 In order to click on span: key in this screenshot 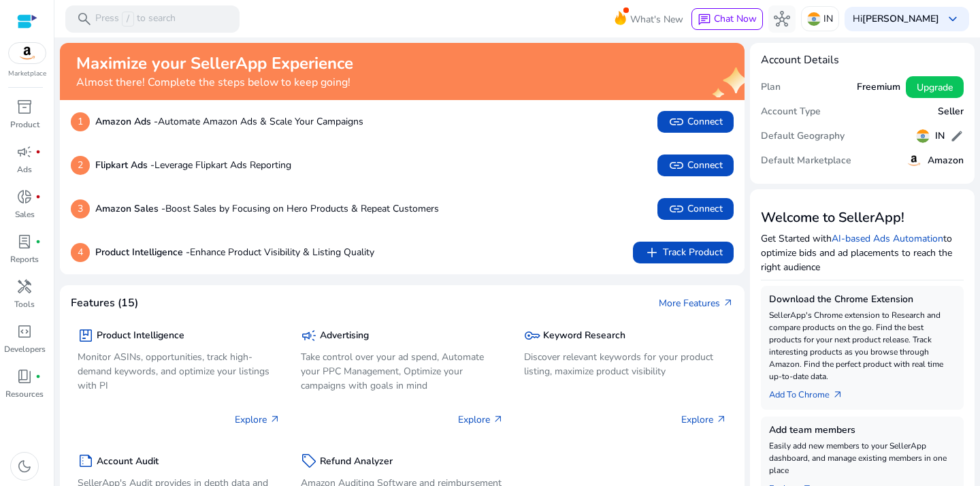, I will do `click(532, 336)`.